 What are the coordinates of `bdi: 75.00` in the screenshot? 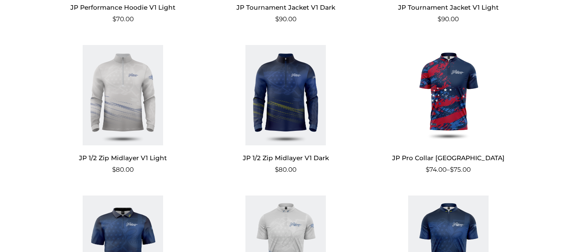 It's located at (460, 170).